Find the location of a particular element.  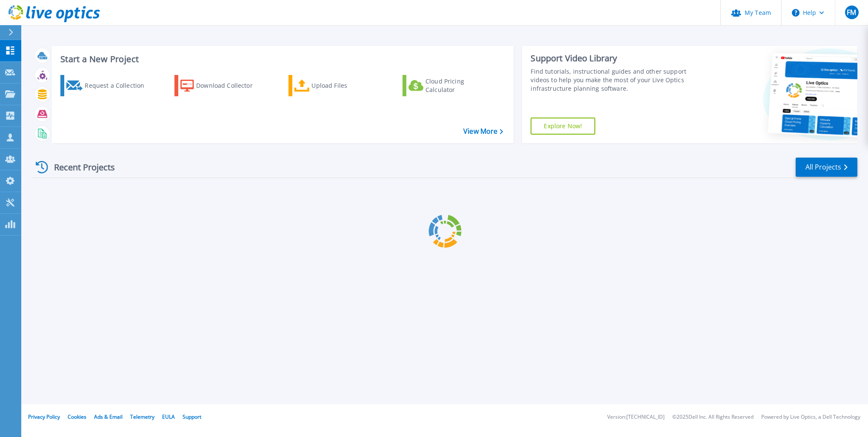

a: Request a Collection is located at coordinates (108, 85).